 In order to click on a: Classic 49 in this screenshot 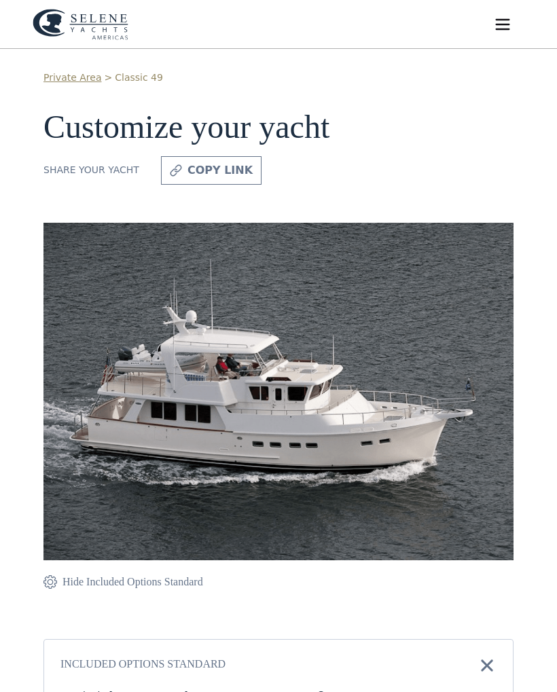, I will do `click(139, 77)`.